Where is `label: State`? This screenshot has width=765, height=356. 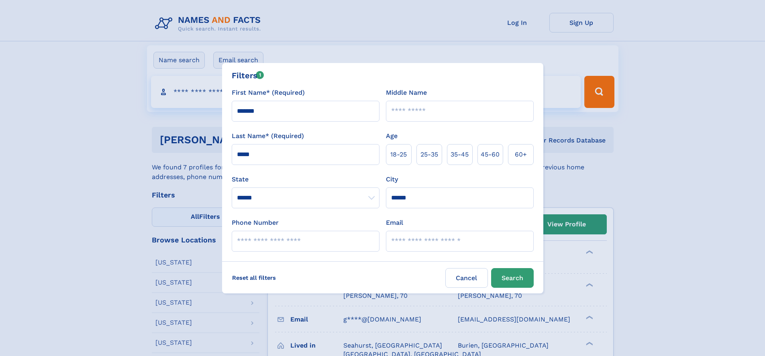 label: State is located at coordinates (306, 180).